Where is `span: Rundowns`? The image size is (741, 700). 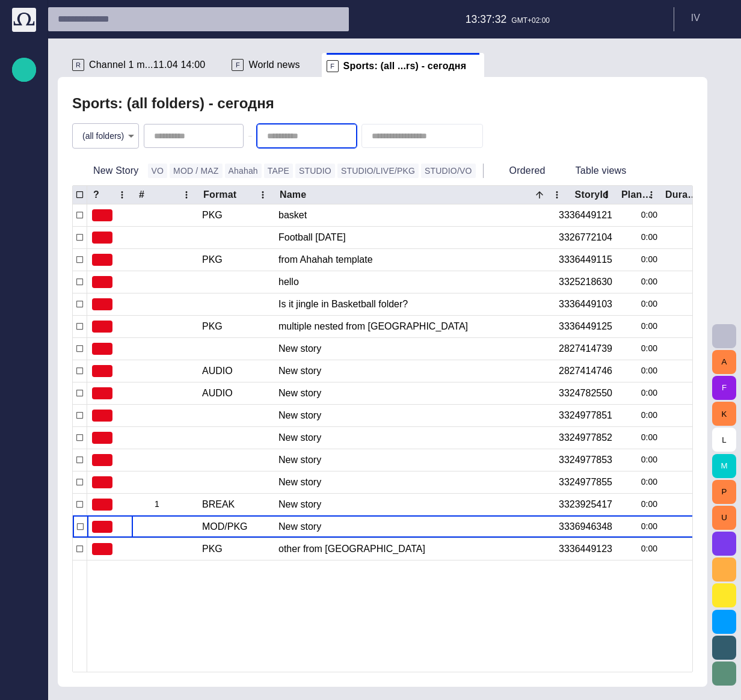
span: Rundowns is located at coordinates (24, 116).